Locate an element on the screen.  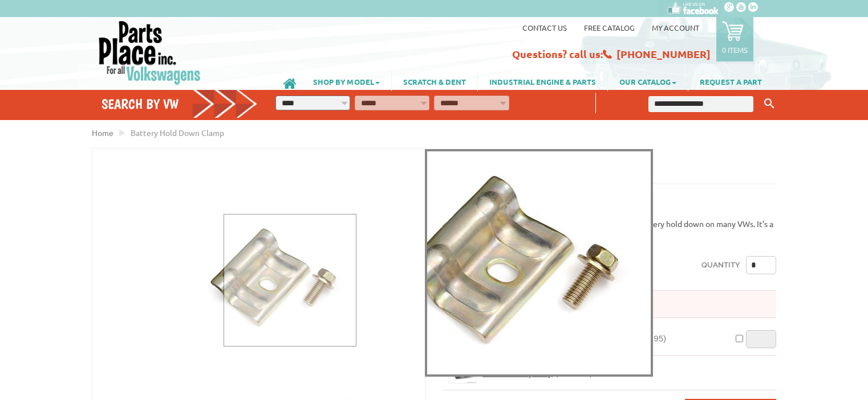
a: OUR CATALOG is located at coordinates (648, 82).